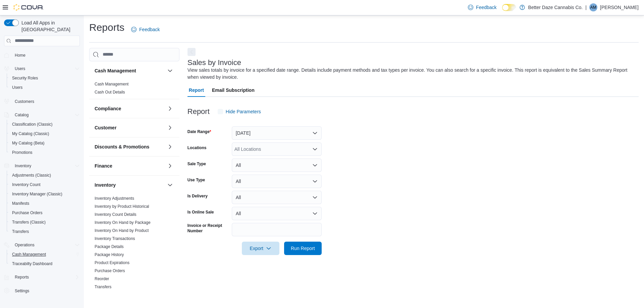  I want to click on span: Inventory On Hand by Package, so click(122, 223).